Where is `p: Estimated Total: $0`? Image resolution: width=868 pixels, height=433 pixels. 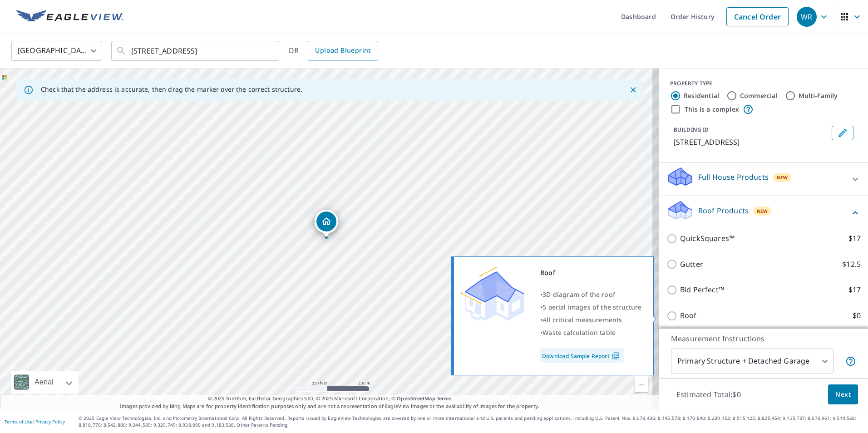
p: Estimated Total: $0 is located at coordinates (709, 394).